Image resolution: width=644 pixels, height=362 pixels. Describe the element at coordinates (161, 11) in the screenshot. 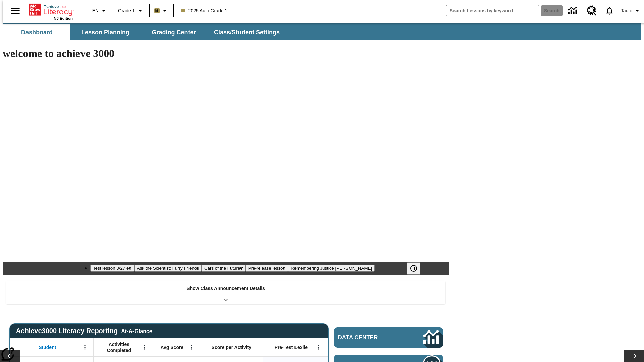

I see `button: Boost Class color is light brown. Change class color` at that location.